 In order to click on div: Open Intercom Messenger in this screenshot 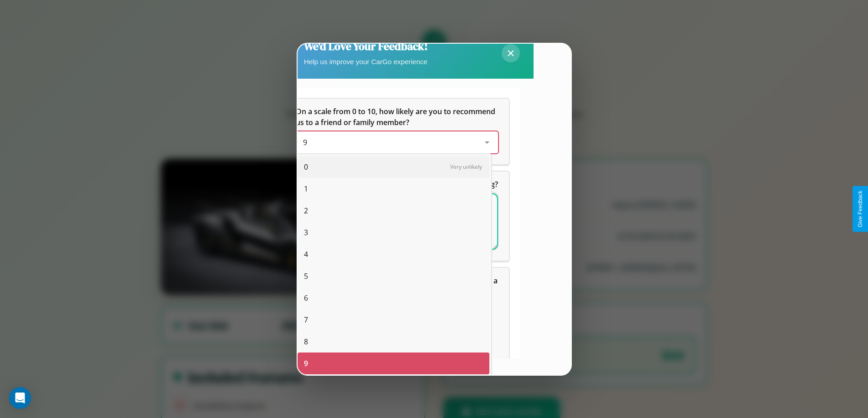, I will do `click(20, 398)`.